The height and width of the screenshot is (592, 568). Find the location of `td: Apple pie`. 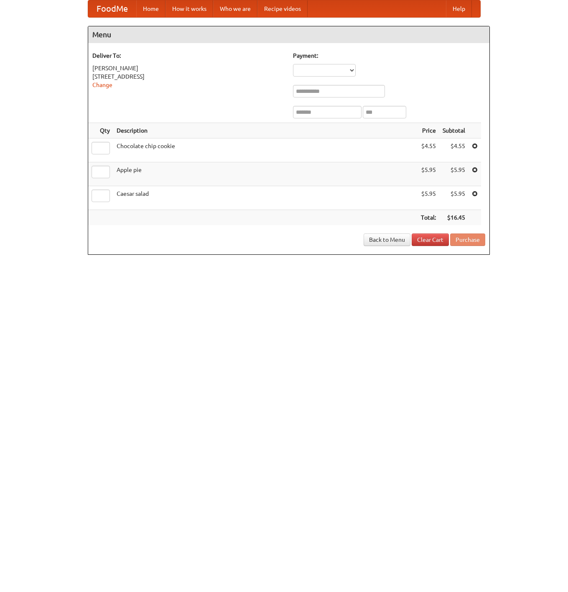

td: Apple pie is located at coordinates (265, 174).